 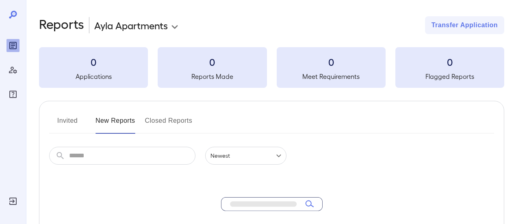 What do you see at coordinates (93, 76) in the screenshot?
I see `h5: Applications` at bounding box center [93, 76].